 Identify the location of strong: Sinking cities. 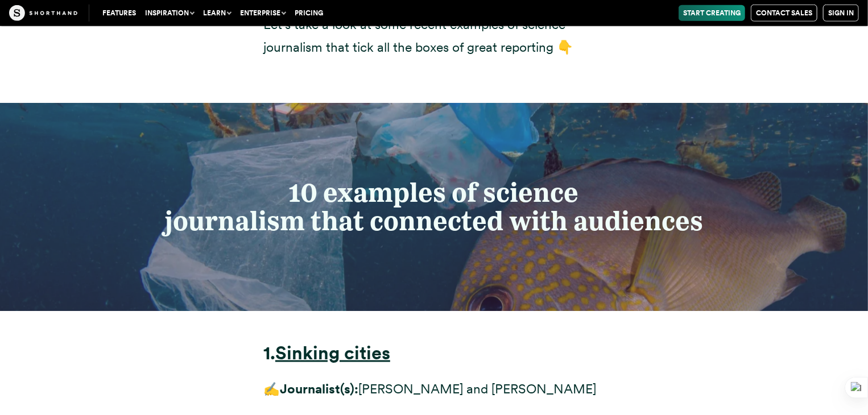
(333, 352).